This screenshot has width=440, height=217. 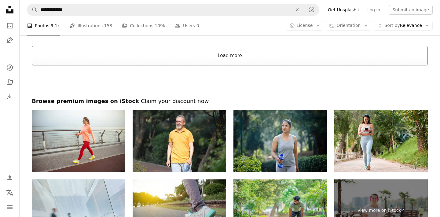 What do you see at coordinates (374, 10) in the screenshot?
I see `a: Log in` at bounding box center [374, 10].